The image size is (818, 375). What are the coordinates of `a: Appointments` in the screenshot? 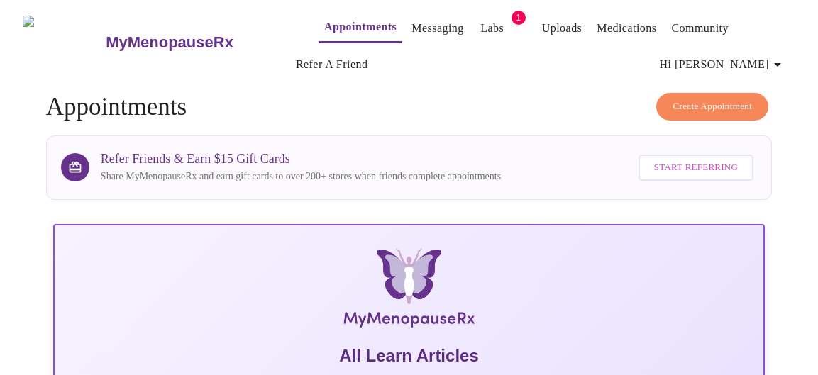 It's located at (361, 27).